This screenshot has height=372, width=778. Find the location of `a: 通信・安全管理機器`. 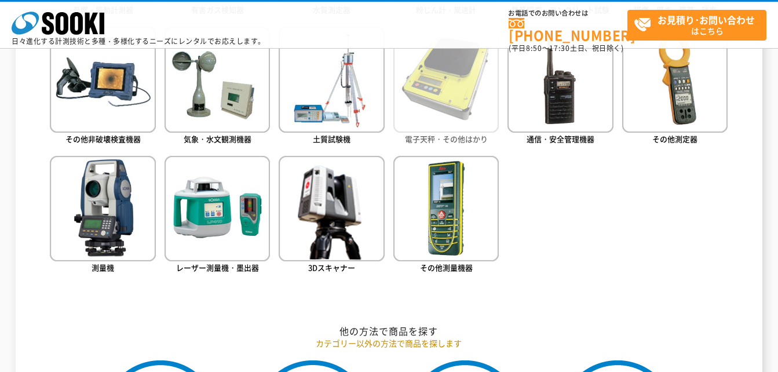

a: 通信・安全管理機器 is located at coordinates (560, 86).